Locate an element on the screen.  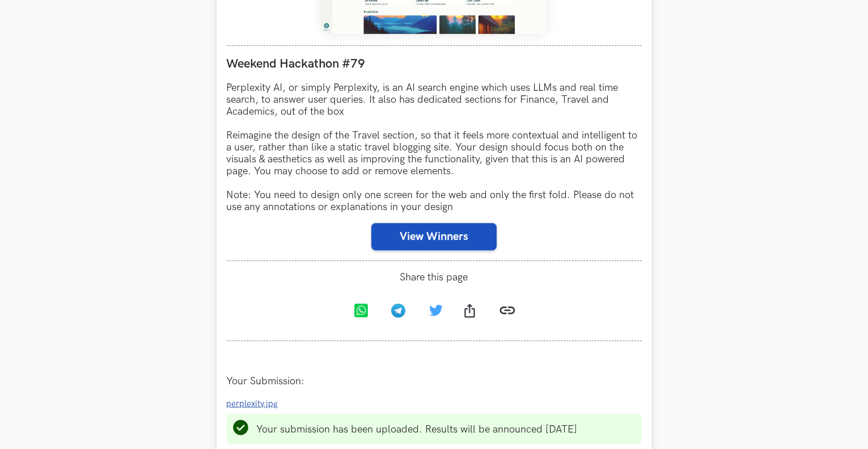
a: Copy link is located at coordinates (507, 312).